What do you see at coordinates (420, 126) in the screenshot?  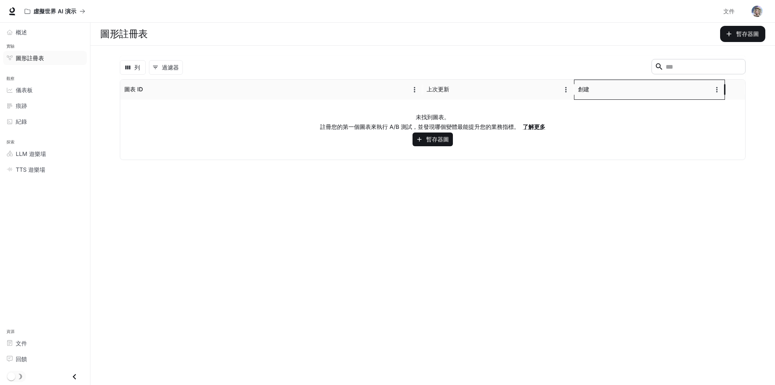 I see `font: 註冊您的第一個圖表來執行 A/B 測試，並發現哪個變體最能提升您的業務指標。` at bounding box center [420, 126].